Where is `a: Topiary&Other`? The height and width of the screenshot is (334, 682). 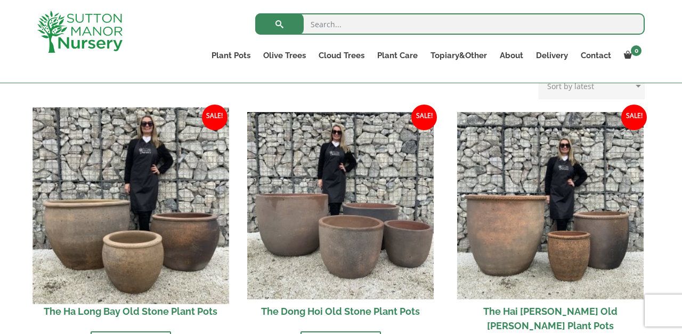
a: Topiary&Other is located at coordinates (459, 55).